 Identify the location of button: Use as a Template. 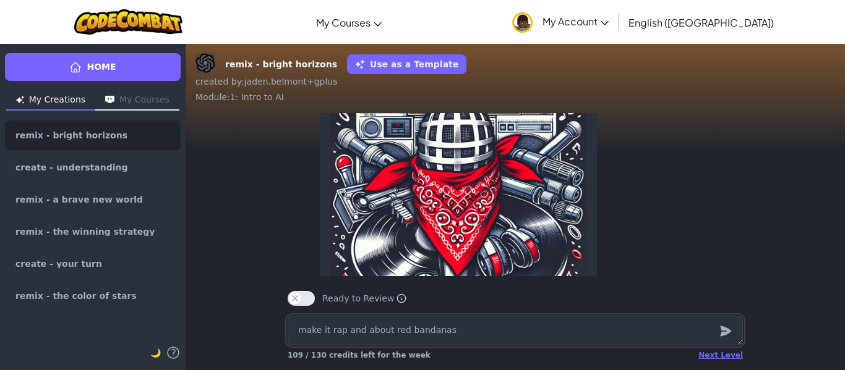
(406, 64).